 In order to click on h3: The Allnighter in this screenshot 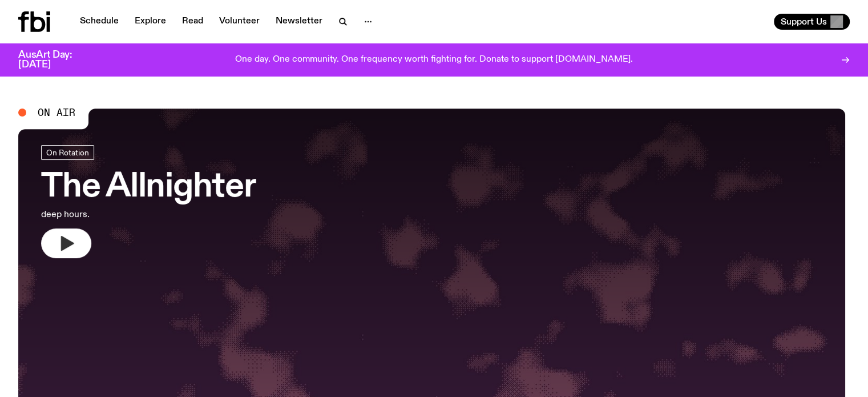, I will do `click(148, 188)`.